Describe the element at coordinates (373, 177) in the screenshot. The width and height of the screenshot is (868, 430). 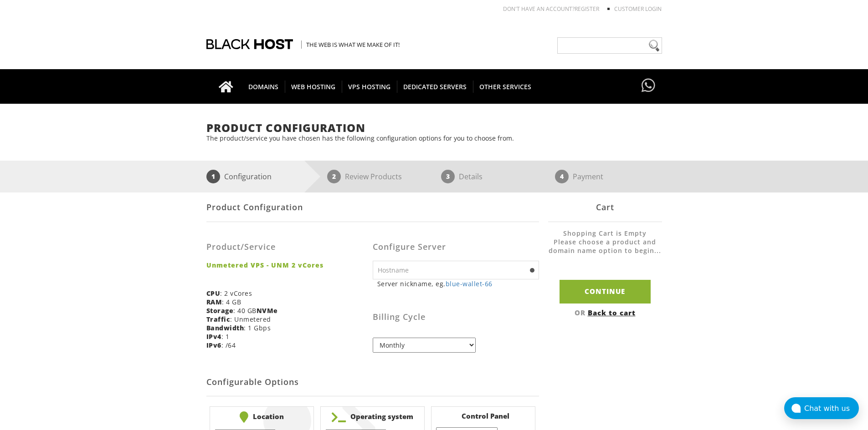
I see `p: Review Products` at that location.